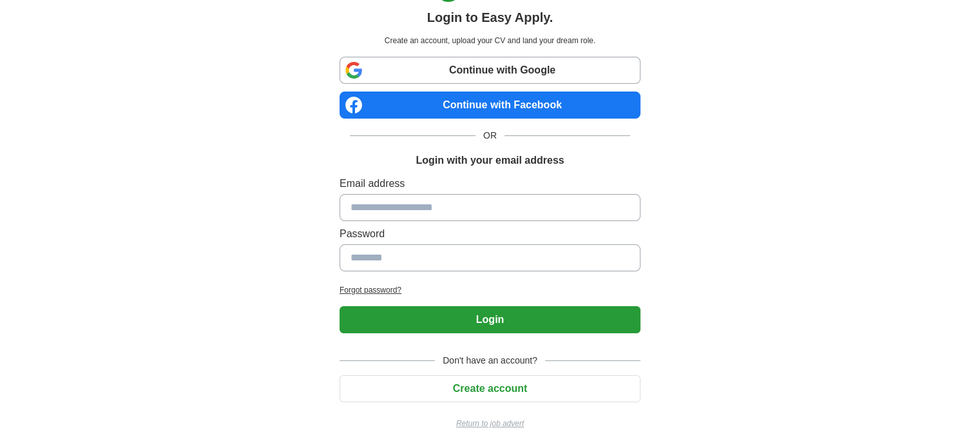 This screenshot has width=980, height=448. I want to click on h1: Login with your email address, so click(489, 160).